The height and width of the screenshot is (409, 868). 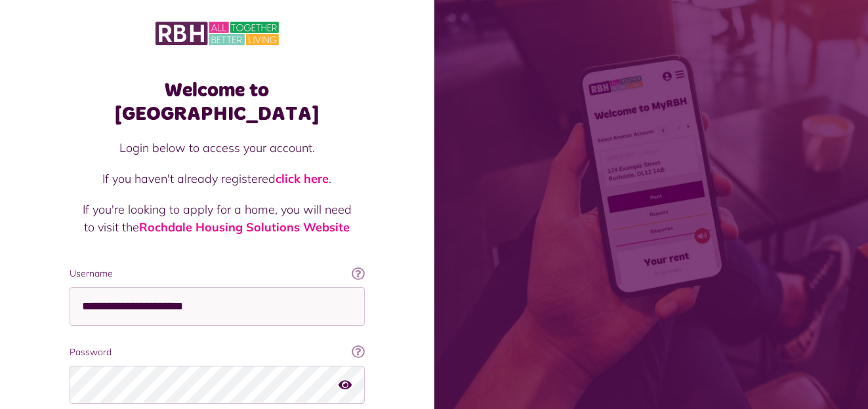 What do you see at coordinates (217, 273) in the screenshot?
I see `label: Username` at bounding box center [217, 273].